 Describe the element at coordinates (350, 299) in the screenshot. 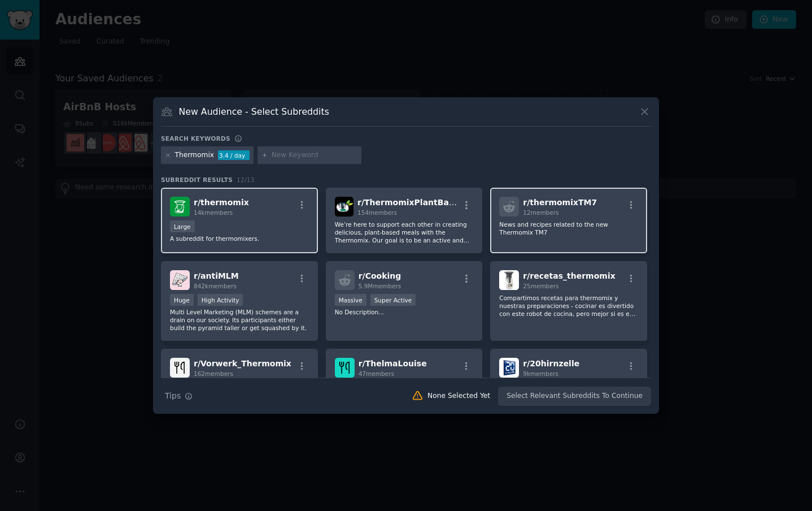

I see `div: Massive` at that location.